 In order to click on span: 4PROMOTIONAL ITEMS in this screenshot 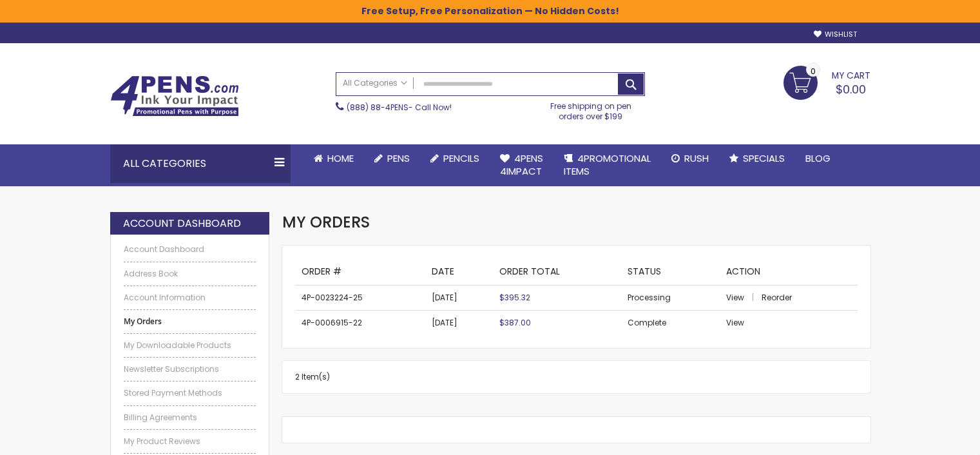, I will do `click(607, 164)`.